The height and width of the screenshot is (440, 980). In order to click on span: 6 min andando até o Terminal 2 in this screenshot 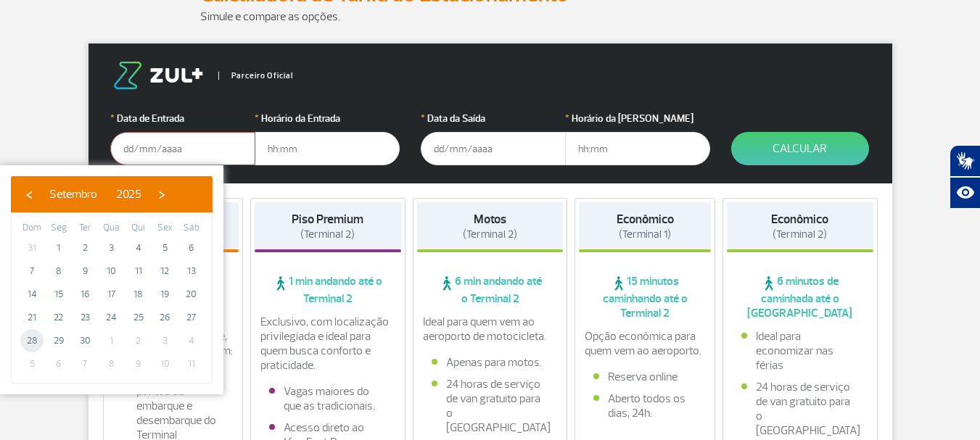, I will do `click(490, 291)`.